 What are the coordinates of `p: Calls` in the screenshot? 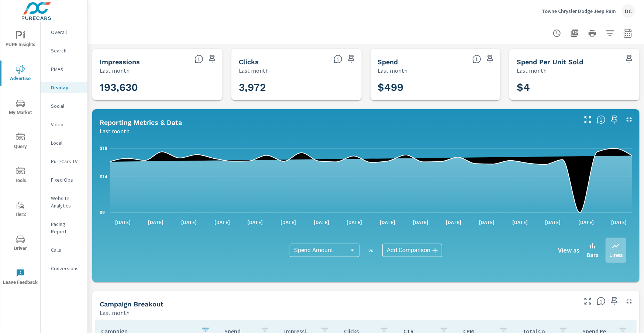 It's located at (66, 250).